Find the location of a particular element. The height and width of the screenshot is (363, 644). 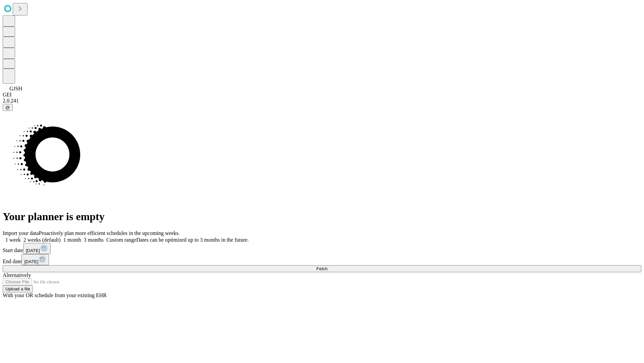

span: 2 weeks (default) is located at coordinates (42, 240).